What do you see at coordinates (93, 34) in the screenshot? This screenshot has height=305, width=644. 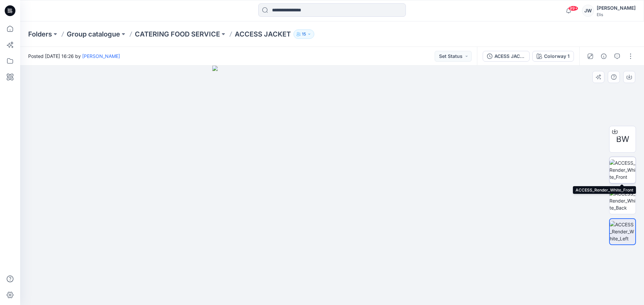 I see `p: Group catalogue` at bounding box center [93, 34].